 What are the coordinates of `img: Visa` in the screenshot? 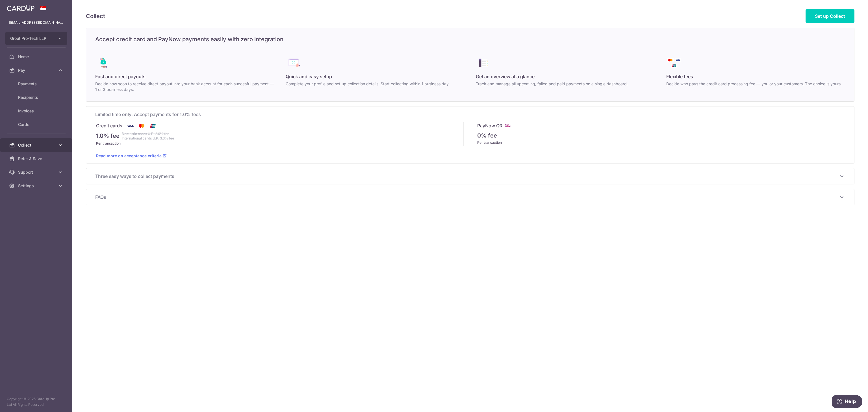 It's located at (130, 126).